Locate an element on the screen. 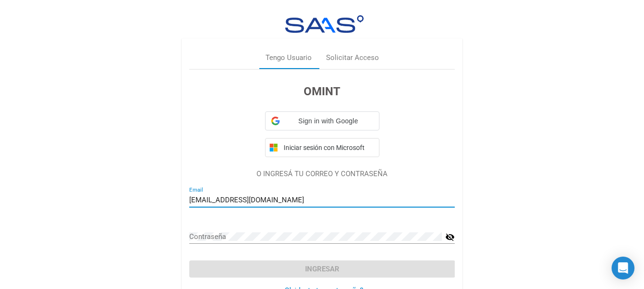 The height and width of the screenshot is (289, 644). span: Sign in with Google is located at coordinates (329, 121).